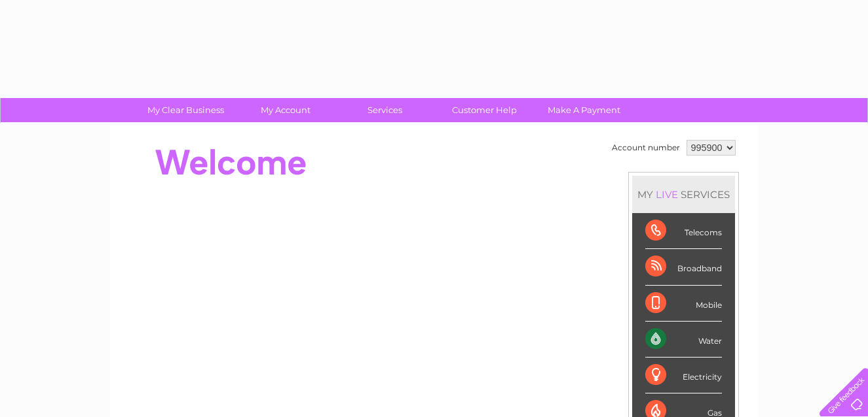  Describe the element at coordinates (683, 304) in the screenshot. I see `div: Mobile` at that location.